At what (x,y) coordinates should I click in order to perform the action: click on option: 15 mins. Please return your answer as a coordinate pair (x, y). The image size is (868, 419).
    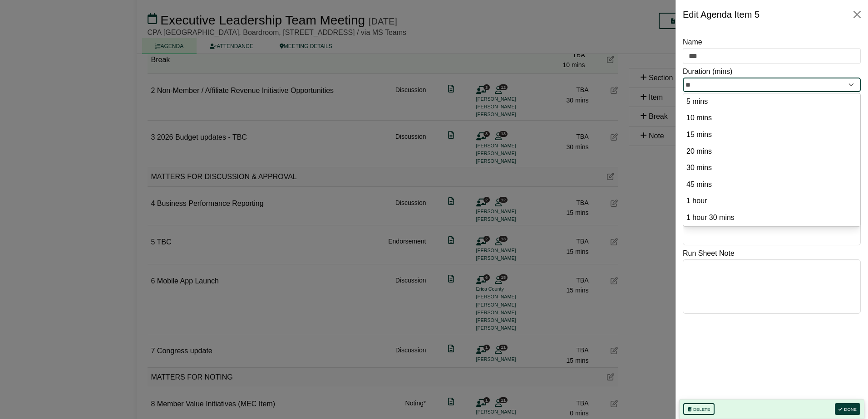
    Looking at the image, I should click on (772, 135).